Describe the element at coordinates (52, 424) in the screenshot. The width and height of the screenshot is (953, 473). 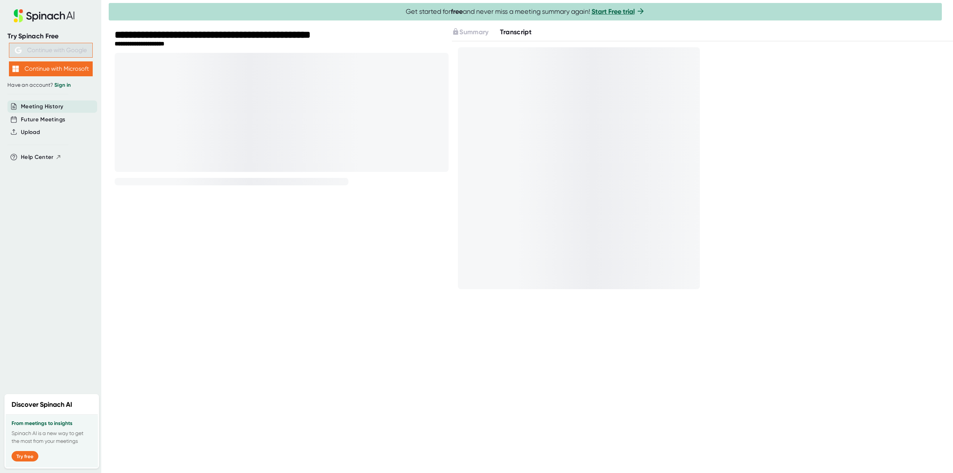
I see `h3: From meetings to insights` at that location.